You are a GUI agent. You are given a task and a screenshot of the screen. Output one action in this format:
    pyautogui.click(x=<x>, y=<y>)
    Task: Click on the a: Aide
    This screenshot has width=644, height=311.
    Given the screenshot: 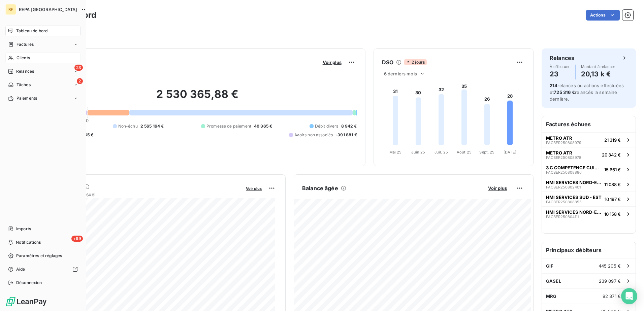 What is the action you would take?
    pyautogui.click(x=43, y=269)
    